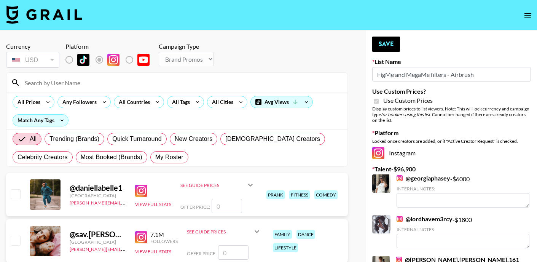 Image resolution: width=537 pixels, height=262 pixels. Describe the element at coordinates (83, 60) in the screenshot. I see `img: TikTok` at that location.